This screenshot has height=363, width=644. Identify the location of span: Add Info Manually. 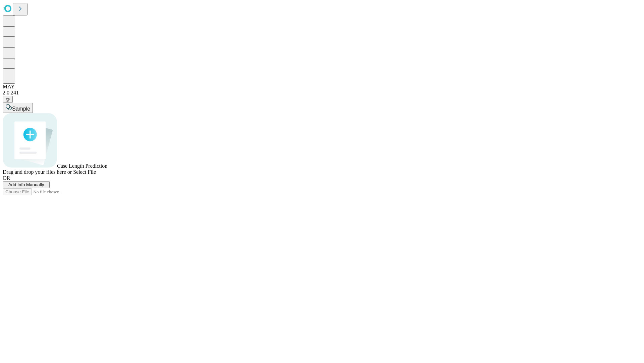
(26, 184).